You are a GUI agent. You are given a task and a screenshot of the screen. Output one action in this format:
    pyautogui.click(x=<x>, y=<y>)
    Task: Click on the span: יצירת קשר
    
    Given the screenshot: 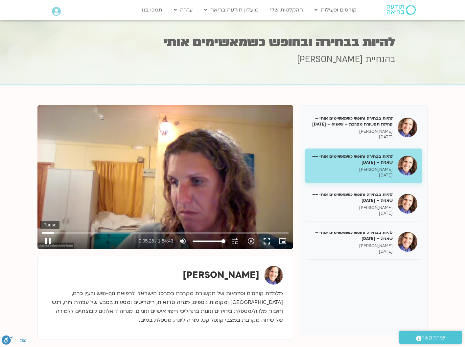 What is the action you would take?
    pyautogui.click(x=433, y=338)
    